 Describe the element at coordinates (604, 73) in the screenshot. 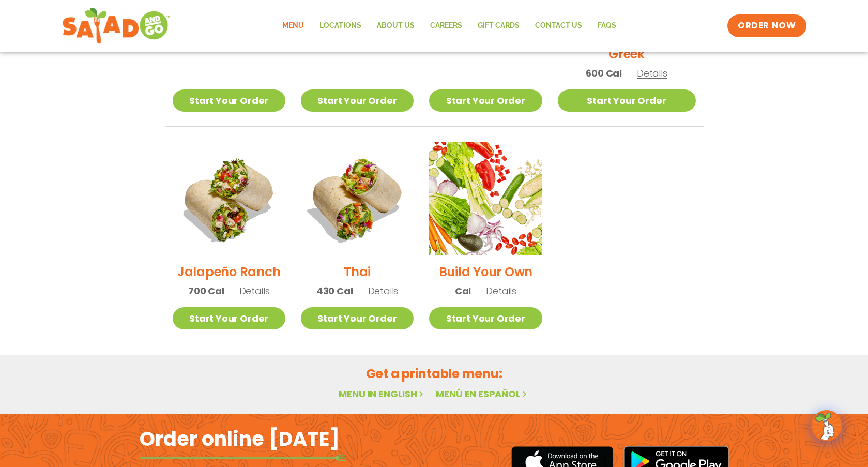

I see `span: 600 Cal` at that location.